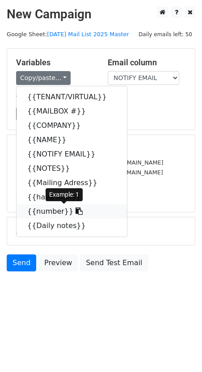 Image resolution: width=202 pixels, height=372 pixels. I want to click on small: Google Sheet:, so click(68, 34).